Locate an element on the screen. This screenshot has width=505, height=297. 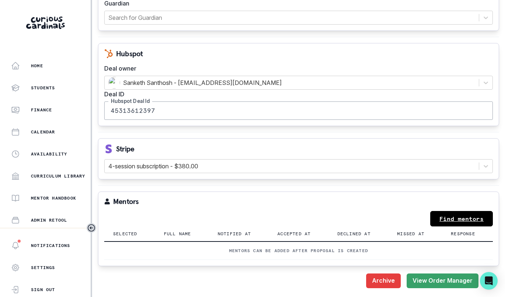
p: Missed at is located at coordinates (410, 234).